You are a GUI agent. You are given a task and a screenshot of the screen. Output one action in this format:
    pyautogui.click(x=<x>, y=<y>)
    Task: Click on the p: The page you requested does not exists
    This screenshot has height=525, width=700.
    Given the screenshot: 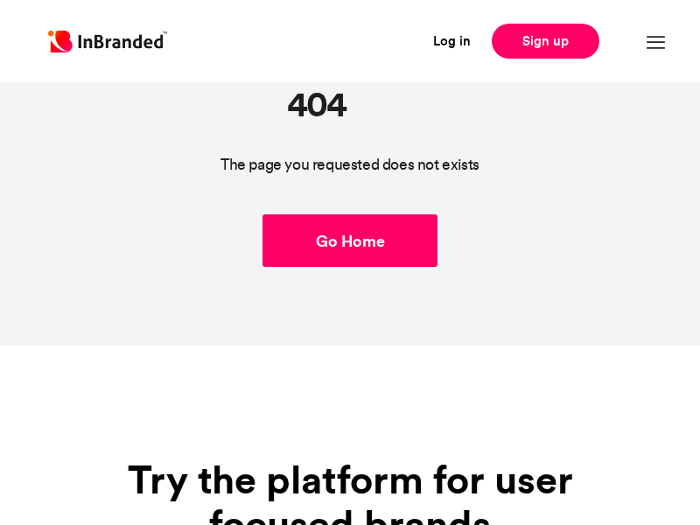 What is the action you would take?
    pyautogui.click(x=350, y=164)
    